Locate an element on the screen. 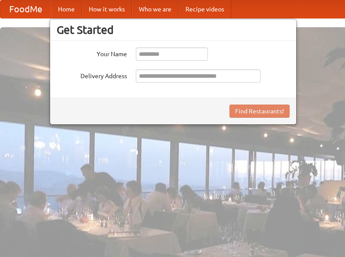  a: How it works is located at coordinates (107, 9).